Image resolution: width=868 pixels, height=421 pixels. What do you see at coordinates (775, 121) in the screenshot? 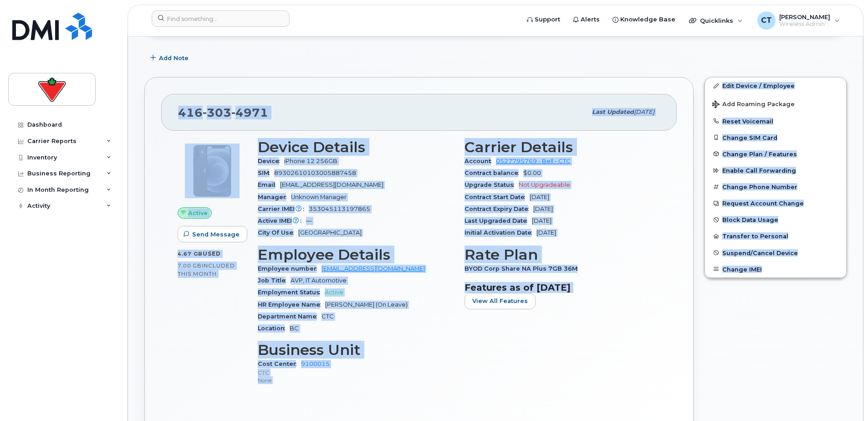
I see `button: Reset Voicemail` at bounding box center [775, 121].